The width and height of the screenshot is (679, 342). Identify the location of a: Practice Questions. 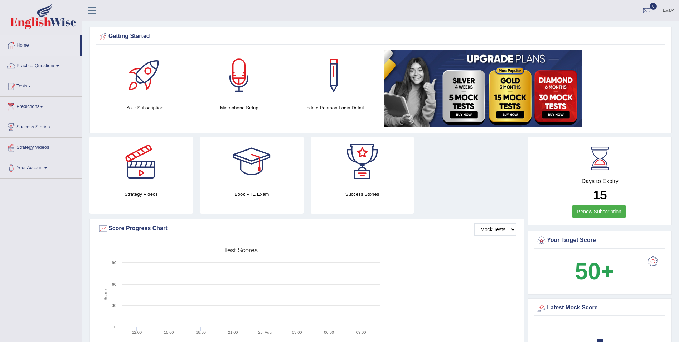
(41, 65).